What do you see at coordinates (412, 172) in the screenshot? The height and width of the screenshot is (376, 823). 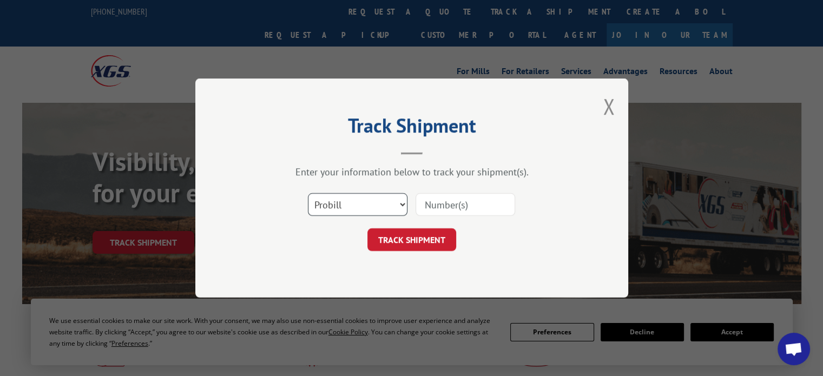 I see `div: Enter your information below to track your shipment(s).` at bounding box center [412, 172].